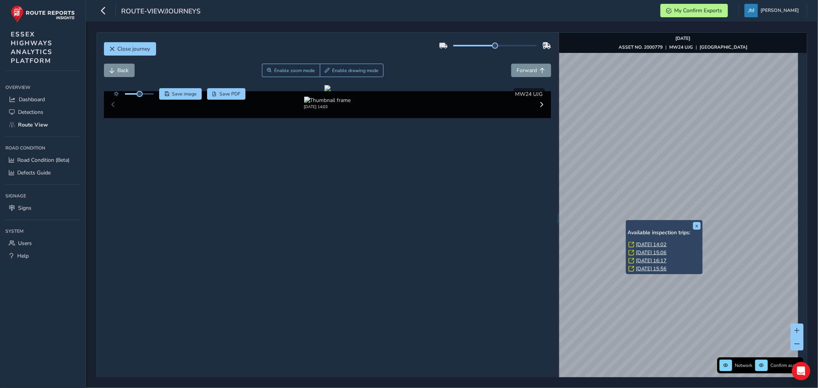  What do you see at coordinates (32, 99) in the screenshot?
I see `span: Dashboard` at bounding box center [32, 99].